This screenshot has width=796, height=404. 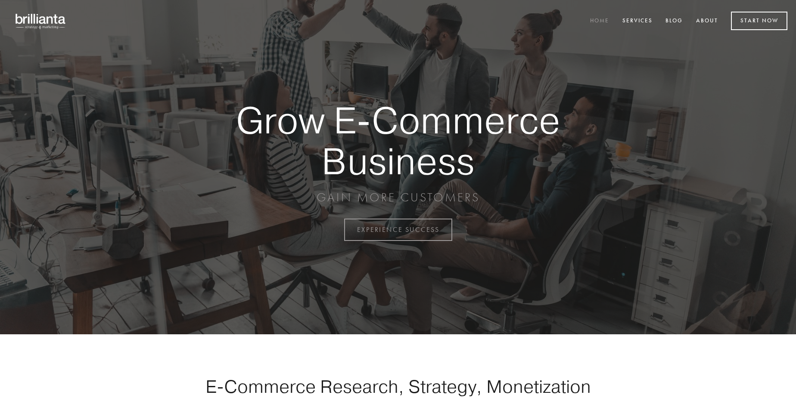 What do you see at coordinates (41, 21) in the screenshot?
I see `img: brillianta - research, strategy, marketing` at bounding box center [41, 21].